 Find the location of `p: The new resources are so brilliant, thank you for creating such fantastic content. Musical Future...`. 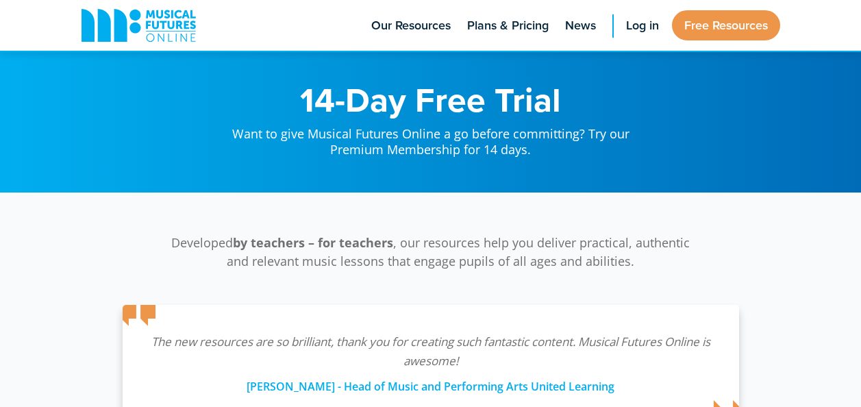

p: The new resources are so brilliant, thank you for creating such fantastic content. Musical Future... is located at coordinates (431, 352).